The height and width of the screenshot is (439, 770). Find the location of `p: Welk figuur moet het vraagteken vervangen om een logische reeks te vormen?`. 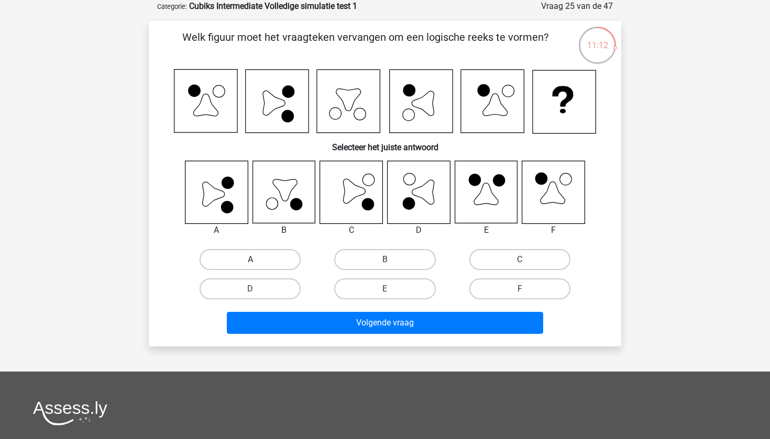

p: Welk figuur moet het vraagteken vervangen om een logische reeks te vormen? is located at coordinates (365, 45).